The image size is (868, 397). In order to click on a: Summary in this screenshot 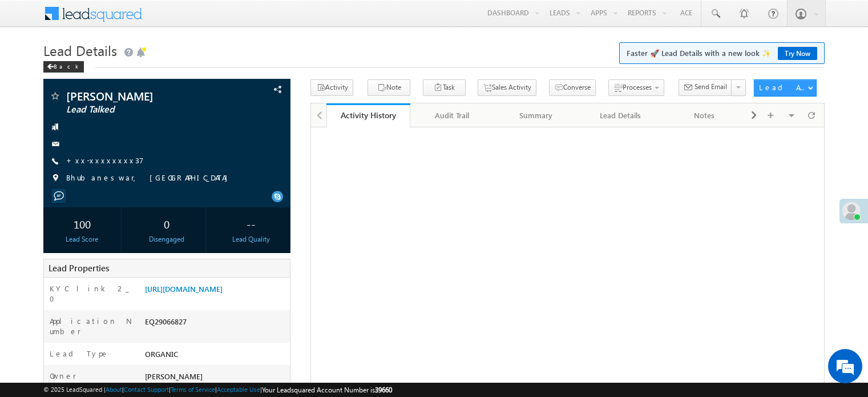, I will do `click(536, 115)`.